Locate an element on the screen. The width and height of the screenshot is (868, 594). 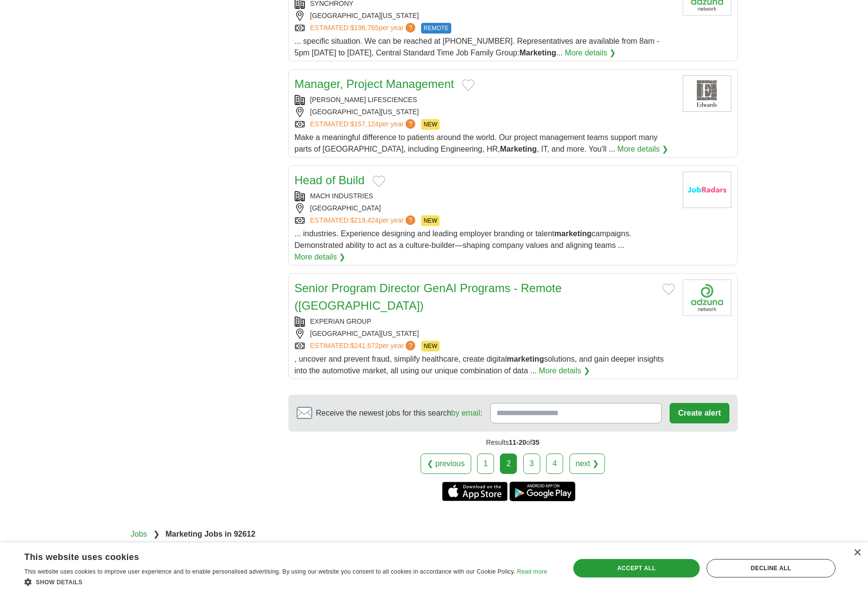
a: ❮ previous is located at coordinates (446, 463).